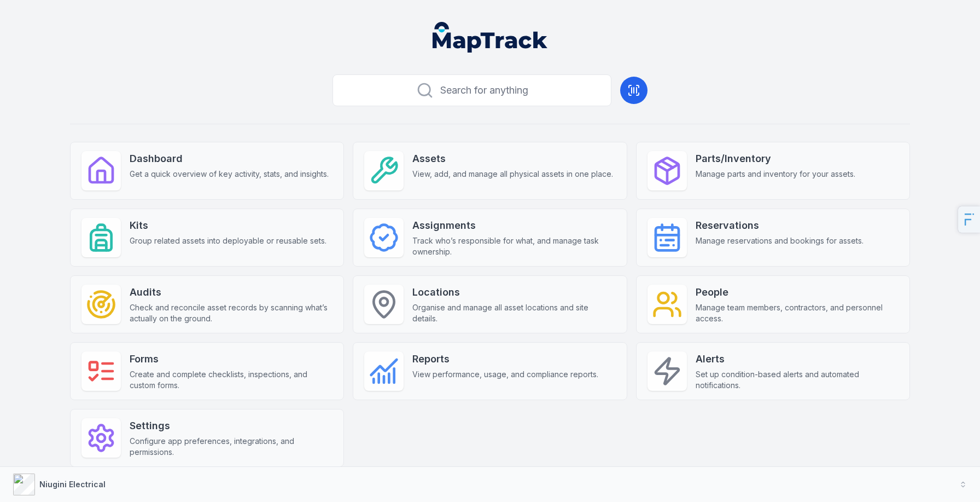  Describe the element at coordinates (229, 159) in the screenshot. I see `strong: Dashboard` at that location.